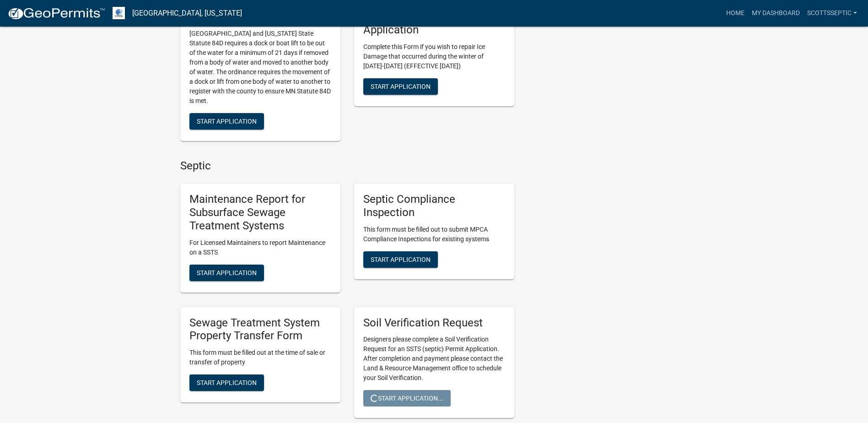  What do you see at coordinates (775, 14) in the screenshot?
I see `a: My Dashboard` at bounding box center [775, 14].